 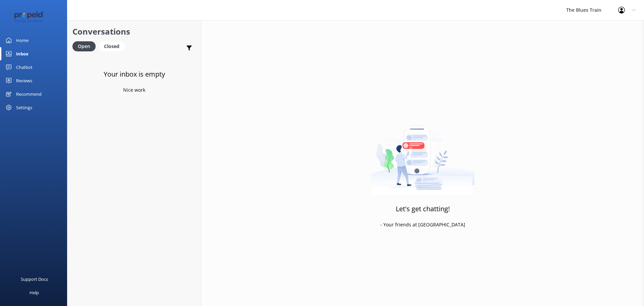 What do you see at coordinates (22, 54) in the screenshot?
I see `div: Inbox` at bounding box center [22, 54].